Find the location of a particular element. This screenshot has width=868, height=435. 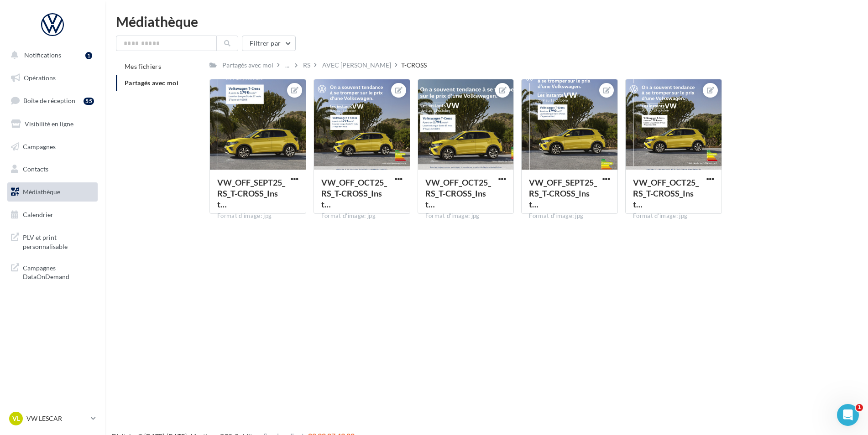

span: Boîte de réception is located at coordinates (49, 100).